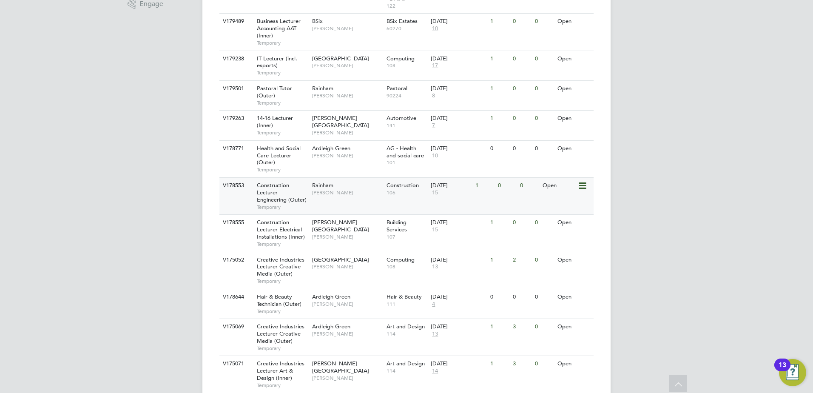  I want to click on span: 141, so click(407, 126).